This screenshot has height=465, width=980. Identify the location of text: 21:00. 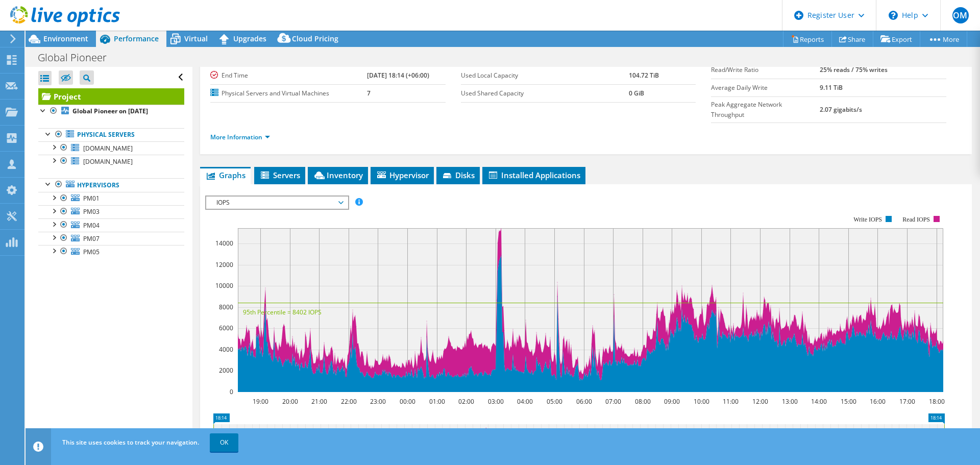
(319, 401).